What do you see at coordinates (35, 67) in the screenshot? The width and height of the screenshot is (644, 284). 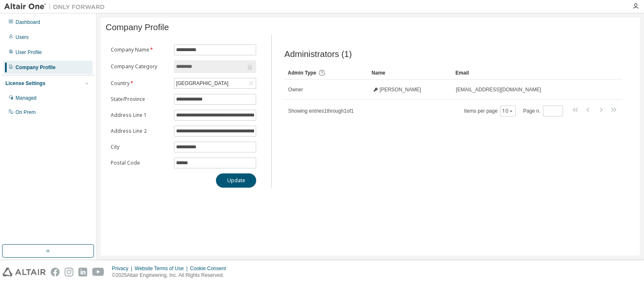 I see `div: Company Profile` at bounding box center [35, 67].